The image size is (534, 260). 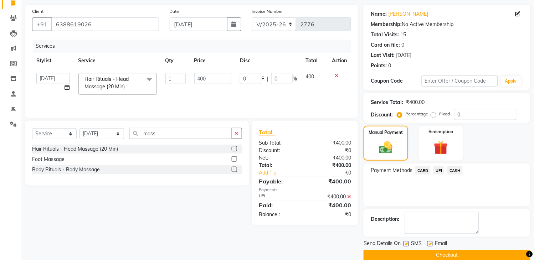 What do you see at coordinates (386, 45) in the screenshot?
I see `div: Card on file:` at bounding box center [386, 45].